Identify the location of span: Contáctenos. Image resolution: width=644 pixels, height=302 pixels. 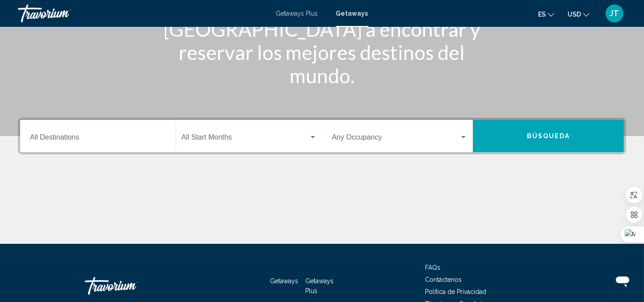
(444, 280).